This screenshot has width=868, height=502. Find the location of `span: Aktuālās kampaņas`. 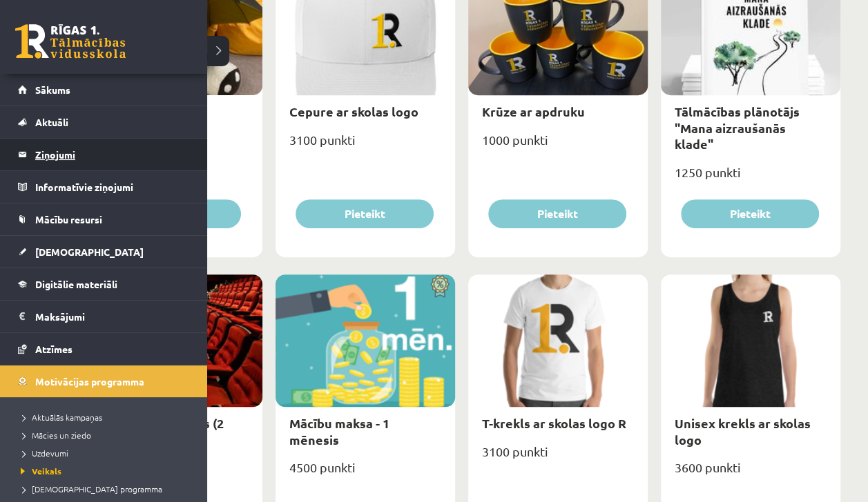

span: Aktuālās kampaņas is located at coordinates (59, 417).